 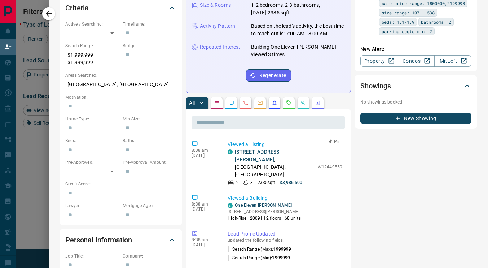 What do you see at coordinates (92, 119) in the screenshot?
I see `p: Home Type:` at bounding box center [92, 119].